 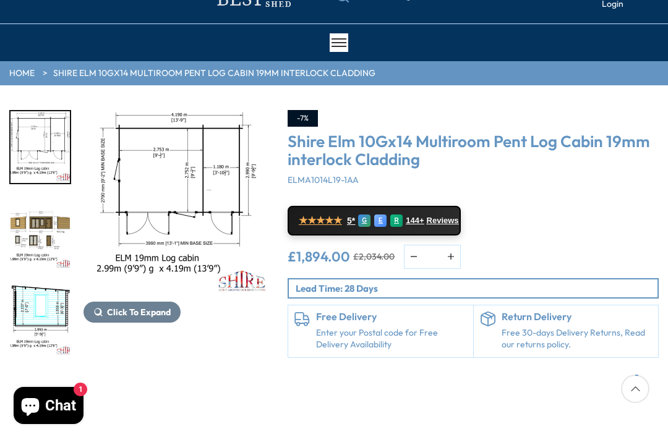 I want to click on span: 144+, so click(x=414, y=221).